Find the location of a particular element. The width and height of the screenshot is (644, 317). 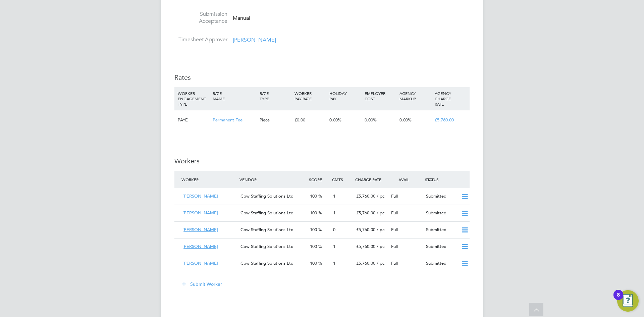

div: Cmts is located at coordinates (342, 180).